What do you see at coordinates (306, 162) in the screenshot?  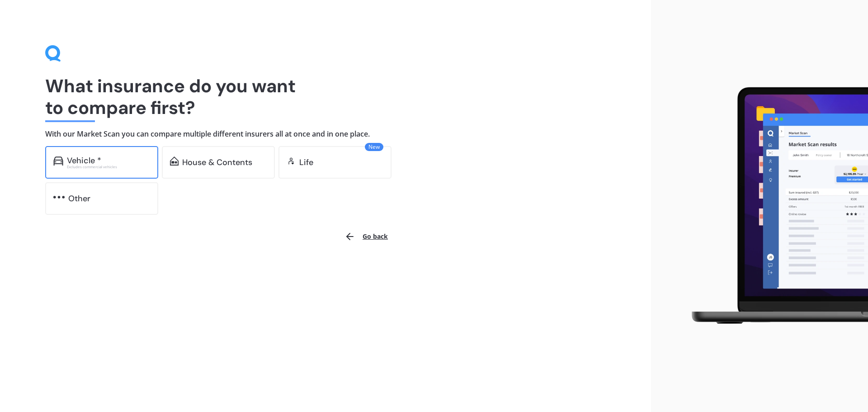 I see `div: Life` at bounding box center [306, 162].